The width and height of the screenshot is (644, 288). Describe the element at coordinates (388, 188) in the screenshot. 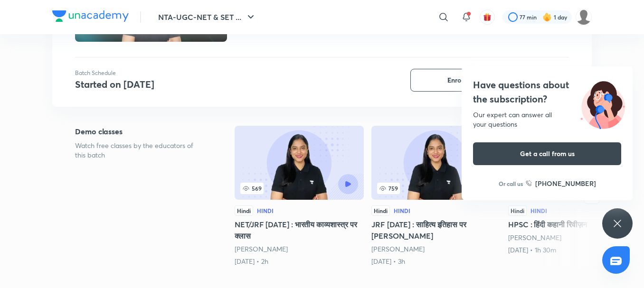

I see `span: 759` at that location.